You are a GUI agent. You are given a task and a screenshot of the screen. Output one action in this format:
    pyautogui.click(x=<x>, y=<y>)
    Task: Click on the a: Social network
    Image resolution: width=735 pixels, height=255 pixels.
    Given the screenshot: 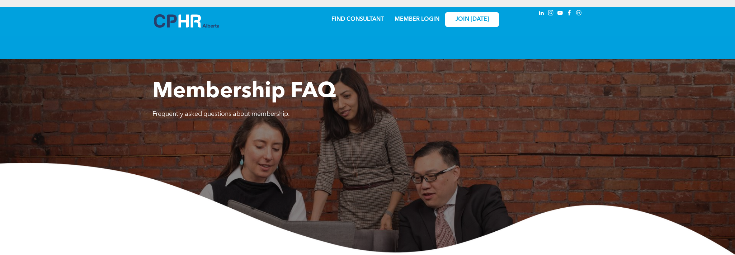 What is the action you would take?
    pyautogui.click(x=579, y=14)
    